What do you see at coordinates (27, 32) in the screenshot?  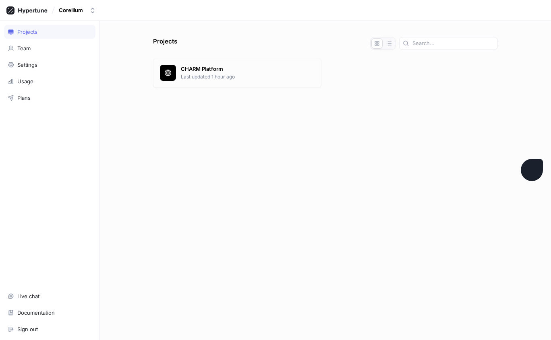 I see `div: Projects` at bounding box center [27, 32].